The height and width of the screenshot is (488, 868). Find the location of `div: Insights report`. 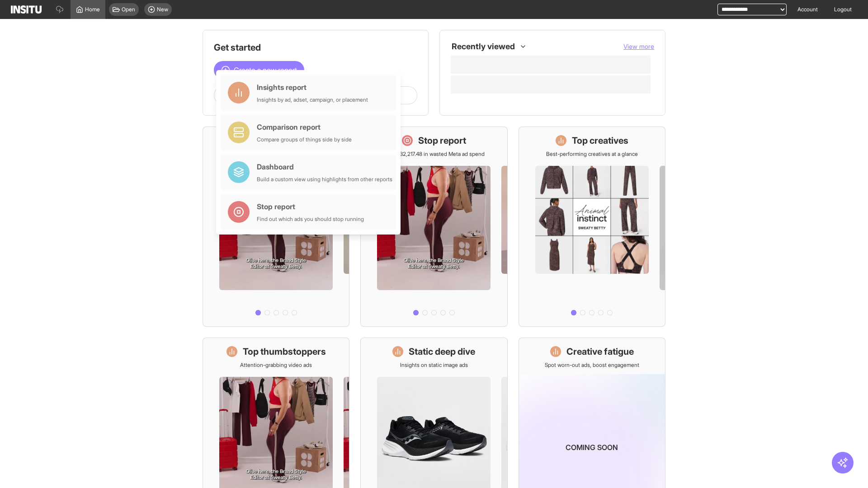

div: Insights report is located at coordinates (312, 87).